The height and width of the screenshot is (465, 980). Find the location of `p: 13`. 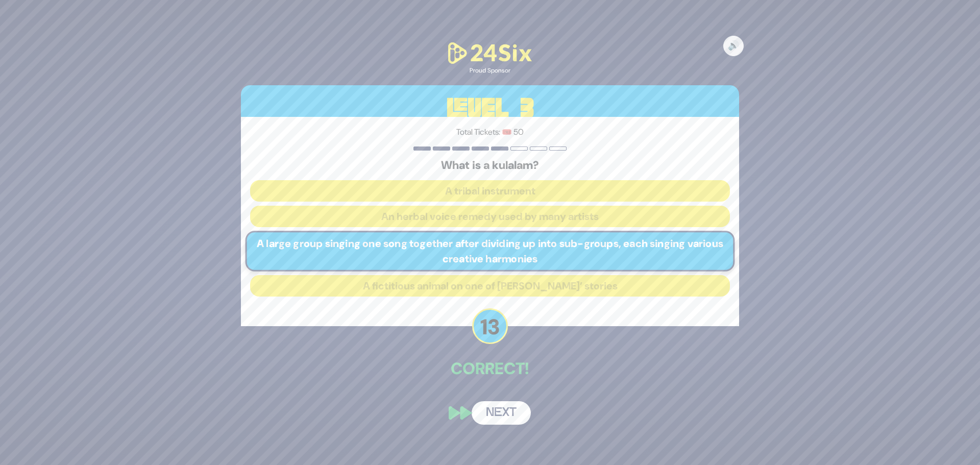

p: 13 is located at coordinates (490, 327).